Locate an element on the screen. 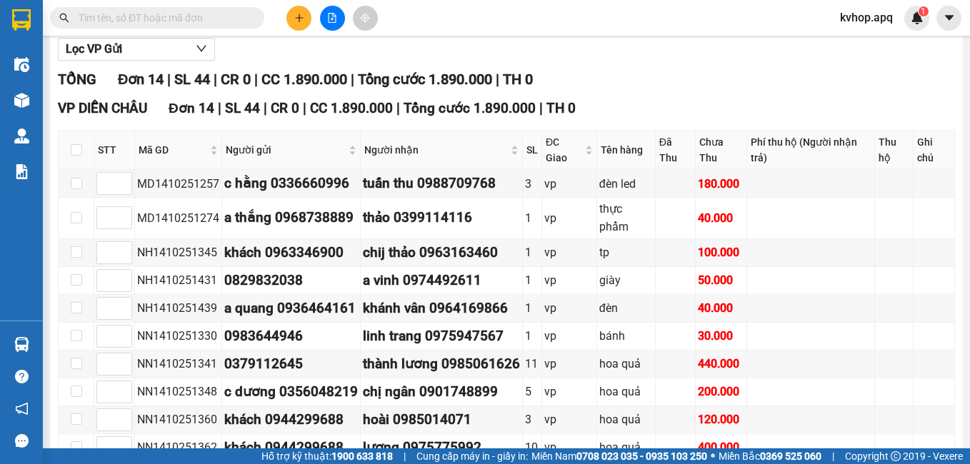 This screenshot has height=464, width=970. div: MD1410251257 is located at coordinates (178, 184).